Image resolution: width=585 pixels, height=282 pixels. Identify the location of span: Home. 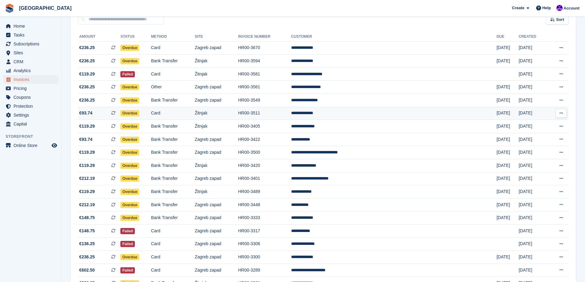
(32, 26).